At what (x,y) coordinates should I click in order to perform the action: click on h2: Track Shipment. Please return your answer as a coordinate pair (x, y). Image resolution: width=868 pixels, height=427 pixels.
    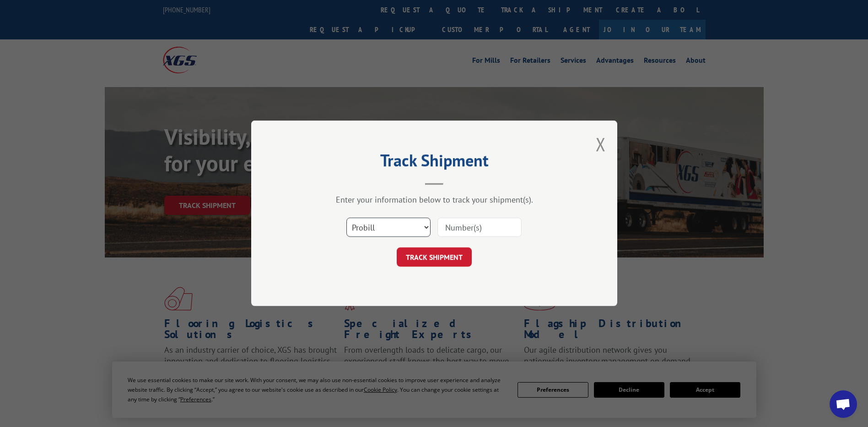
    Looking at the image, I should click on (434, 162).